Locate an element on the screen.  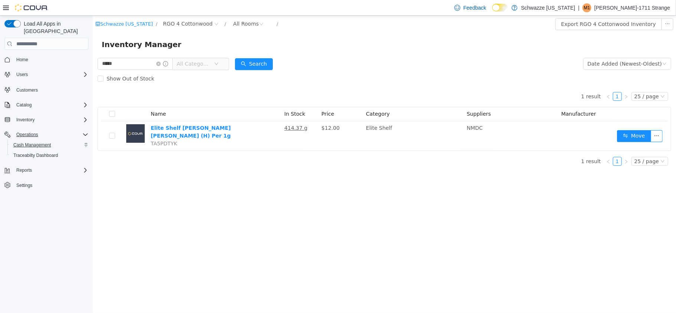
i: icon: close-circle is located at coordinates (66, 48).